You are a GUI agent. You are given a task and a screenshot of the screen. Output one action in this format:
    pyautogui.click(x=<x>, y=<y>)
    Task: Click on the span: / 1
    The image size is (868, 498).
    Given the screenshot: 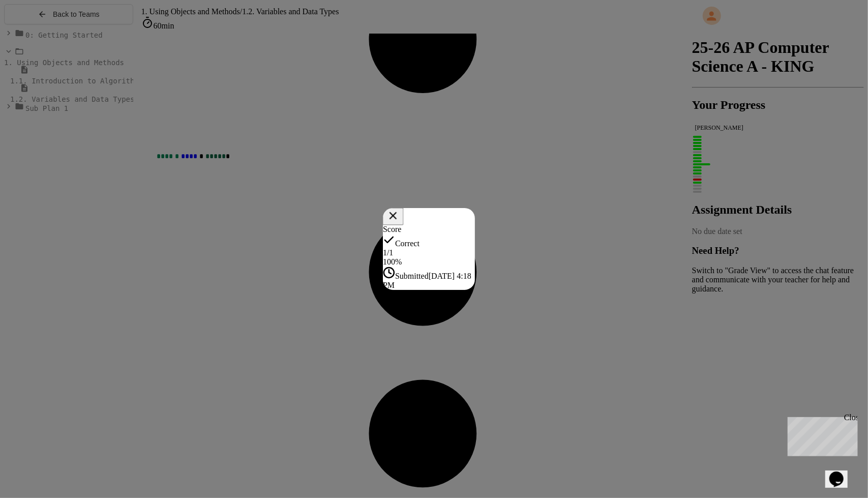 What is the action you would take?
    pyautogui.click(x=390, y=252)
    